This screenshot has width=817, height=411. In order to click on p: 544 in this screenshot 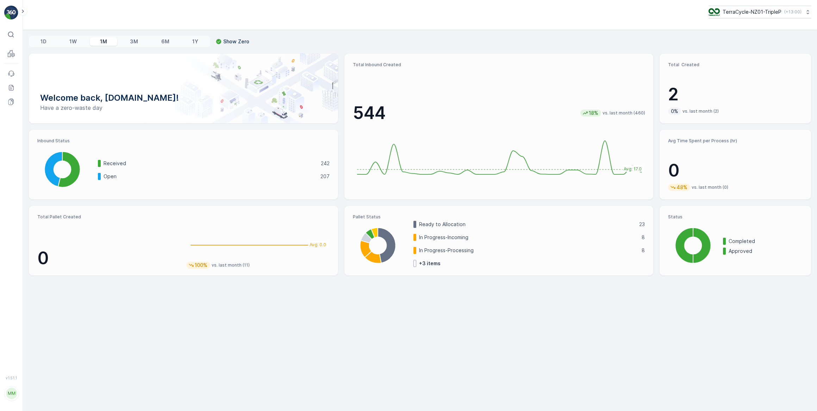, I will do `click(369, 113)`.